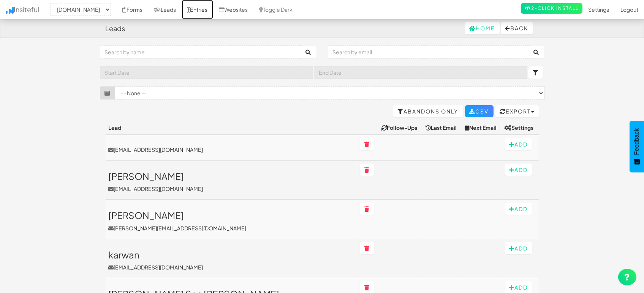 Image resolution: width=644 pixels, height=293 pixels. I want to click on th: Last Email, so click(442, 128).